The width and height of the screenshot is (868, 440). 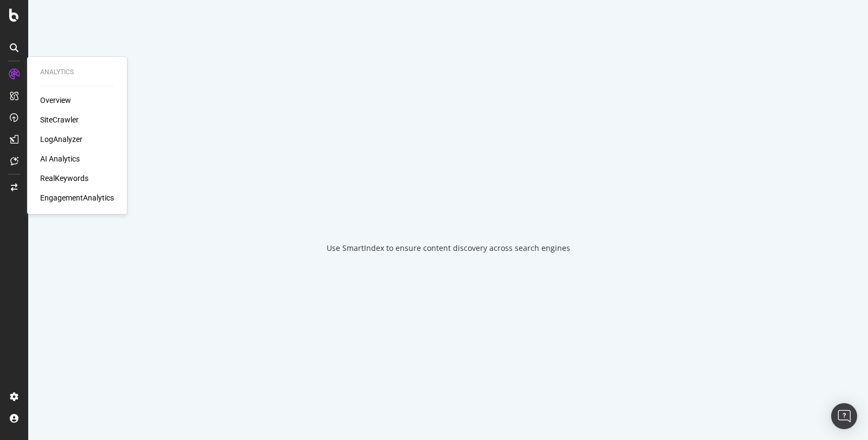 I want to click on div: AI Analytics, so click(x=60, y=159).